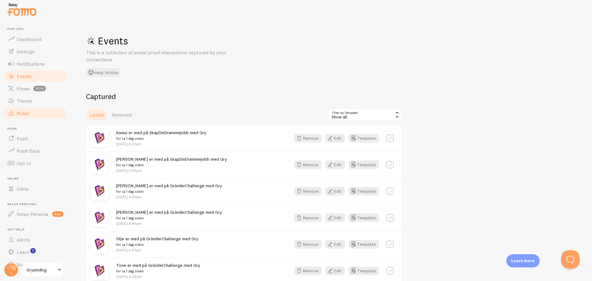 This screenshot has width=592, height=281. I want to click on a: Dashboard, so click(35, 39).